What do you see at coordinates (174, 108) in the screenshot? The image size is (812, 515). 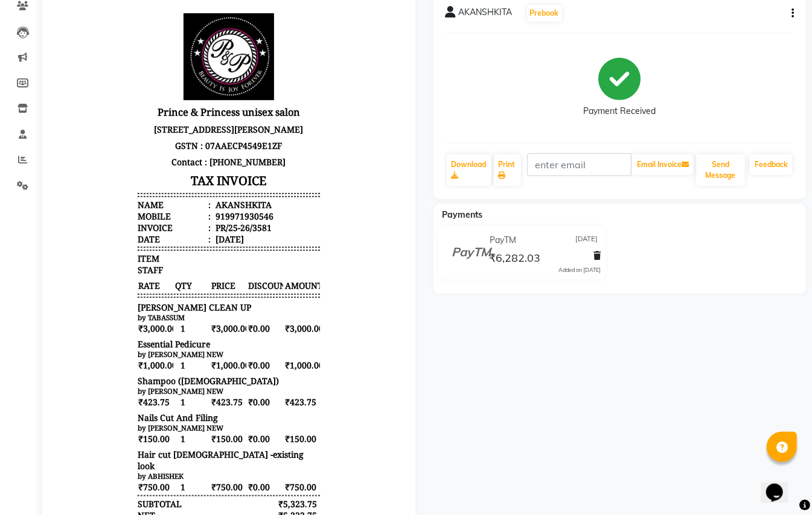 I see `h3: Prince & Princess unisex salon` at bounding box center [174, 108].